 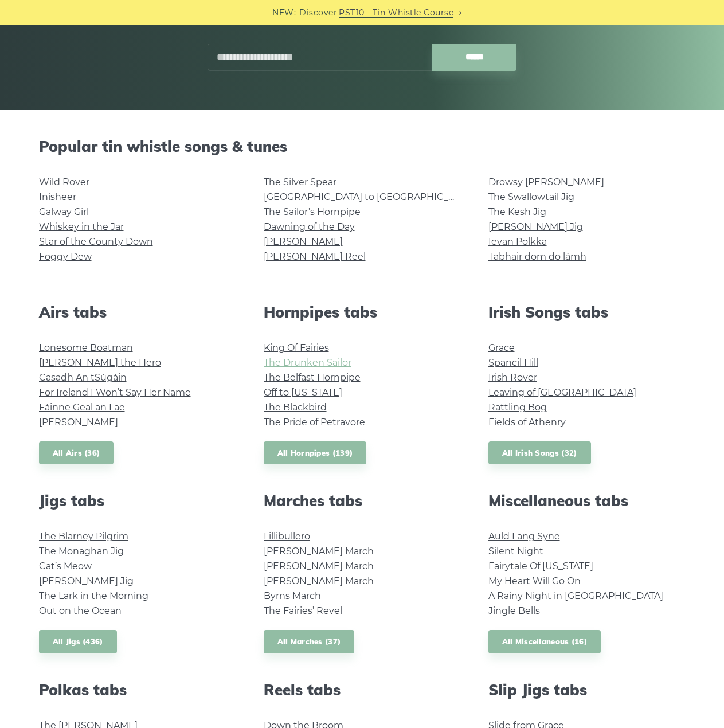 I want to click on h2: Polkas tabs, so click(x=138, y=689).